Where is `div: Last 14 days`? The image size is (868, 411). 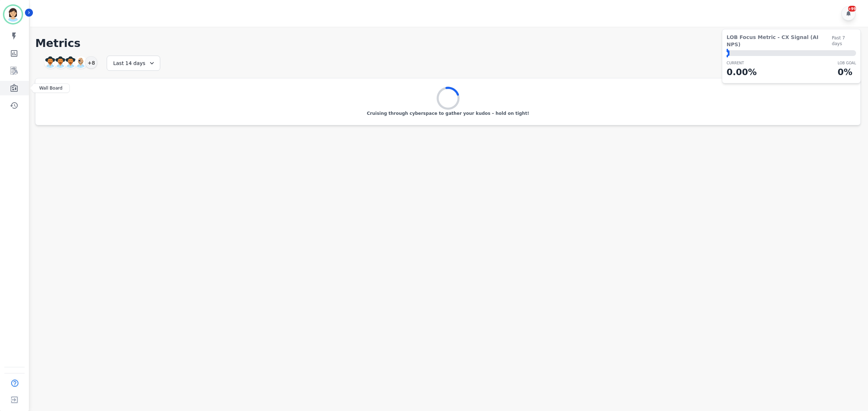
div: Last 14 days is located at coordinates (133, 63).